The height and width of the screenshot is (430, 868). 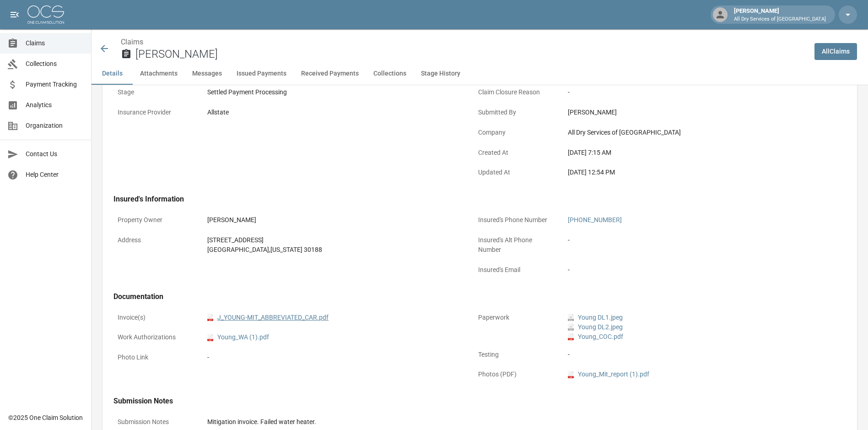 I want to click on p: Insured's Email, so click(x=516, y=270).